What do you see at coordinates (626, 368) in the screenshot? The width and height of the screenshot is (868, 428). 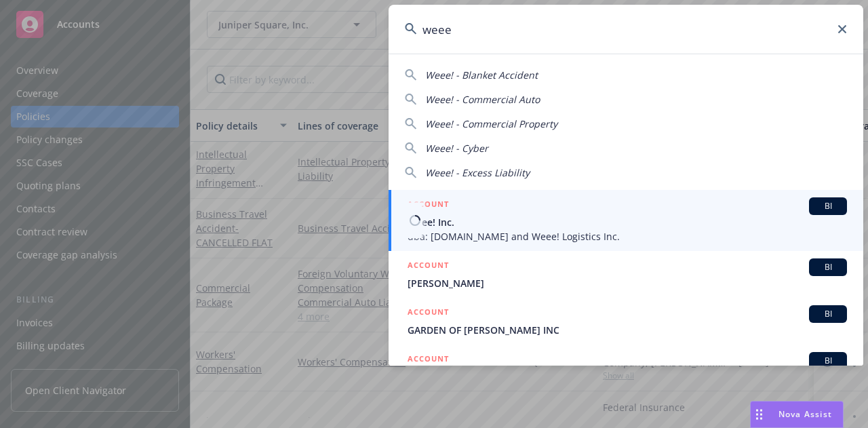 I see `a: ACCOUNTBI` at bounding box center [626, 368].